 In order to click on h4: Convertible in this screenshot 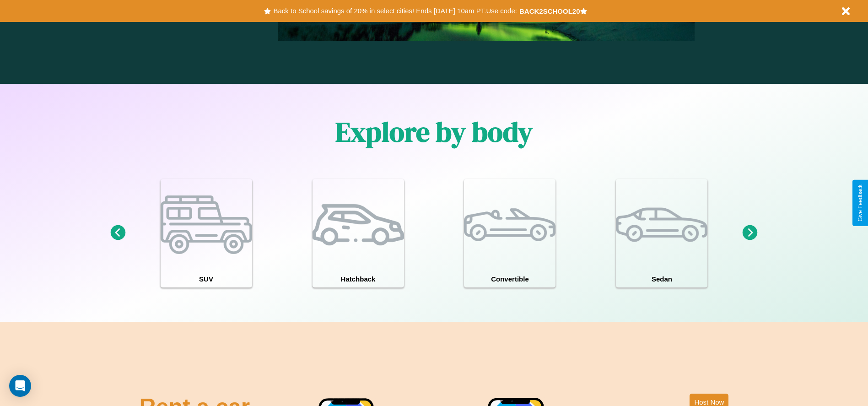, I will do `click(510, 279)`.